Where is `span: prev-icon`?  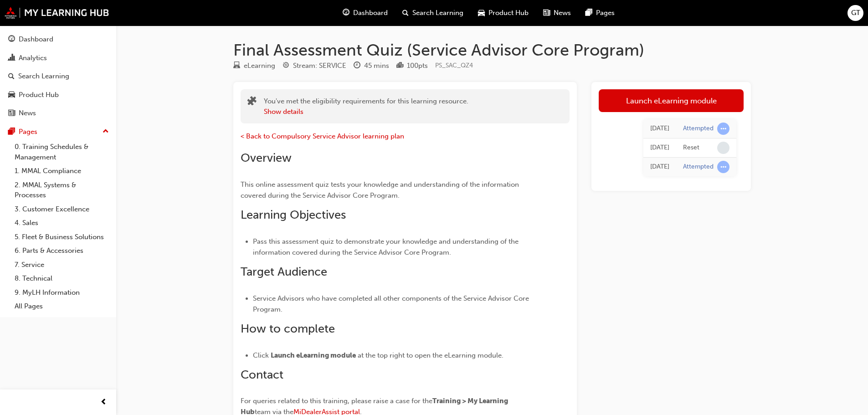 span: prev-icon is located at coordinates (103, 402).